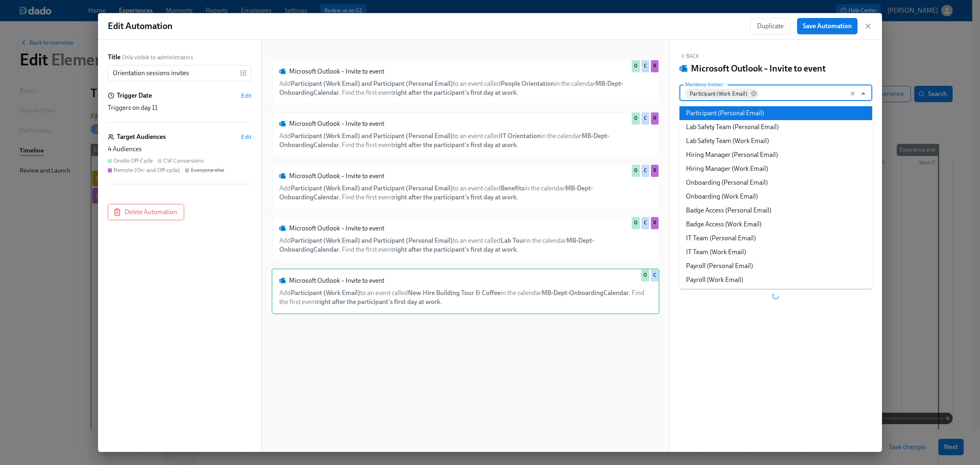 The image size is (980, 465). Describe the element at coordinates (157, 57) in the screenshot. I see `span: Only visible to administrators` at that location.